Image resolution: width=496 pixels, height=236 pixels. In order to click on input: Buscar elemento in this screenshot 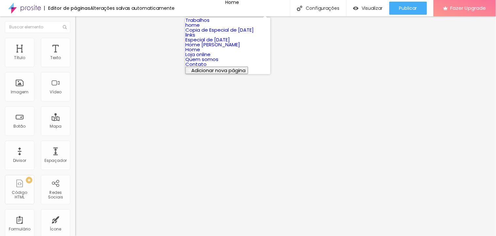, I will do `click(38, 27)`.